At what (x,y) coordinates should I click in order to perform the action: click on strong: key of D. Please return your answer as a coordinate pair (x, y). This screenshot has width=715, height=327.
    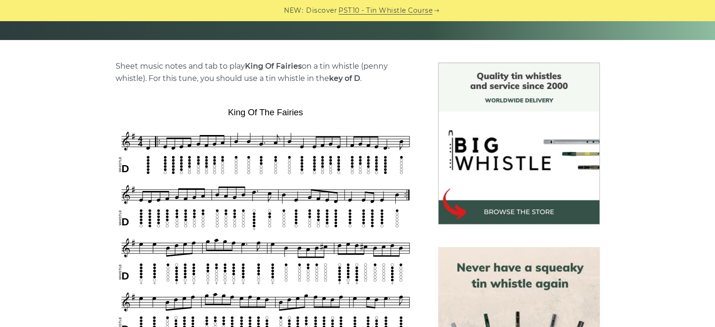
    Looking at the image, I should click on (345, 78).